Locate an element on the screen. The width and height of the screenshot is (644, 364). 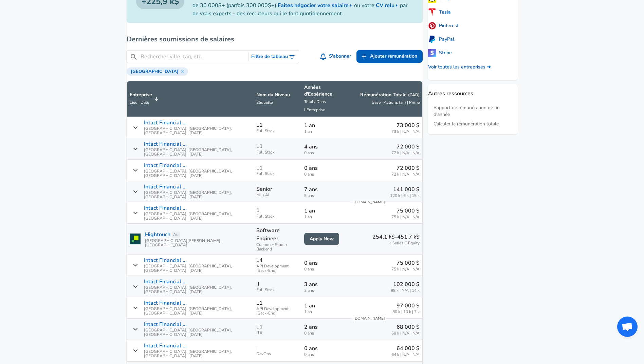
p: 73 000 $ is located at coordinates (405, 125).